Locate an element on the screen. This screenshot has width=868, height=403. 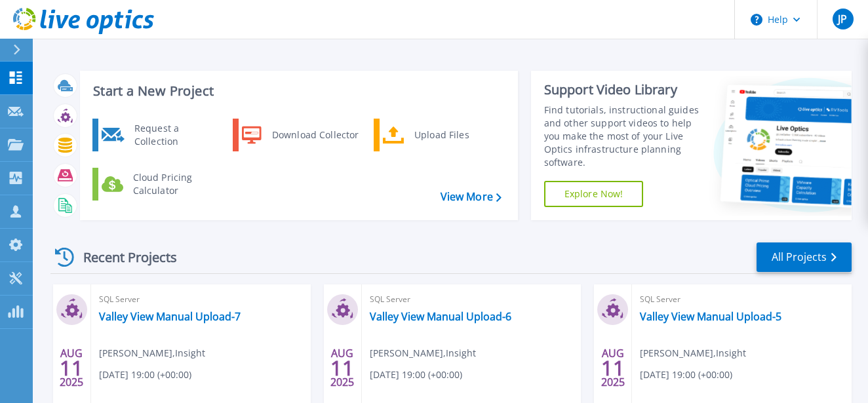
a: View More is located at coordinates (471, 197).